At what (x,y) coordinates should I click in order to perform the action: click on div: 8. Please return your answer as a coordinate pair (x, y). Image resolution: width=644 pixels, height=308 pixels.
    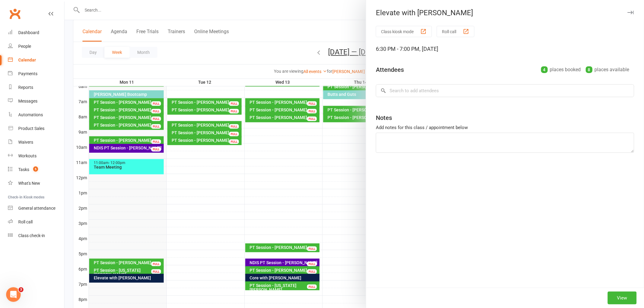
    Looking at the image, I should click on (589, 70).